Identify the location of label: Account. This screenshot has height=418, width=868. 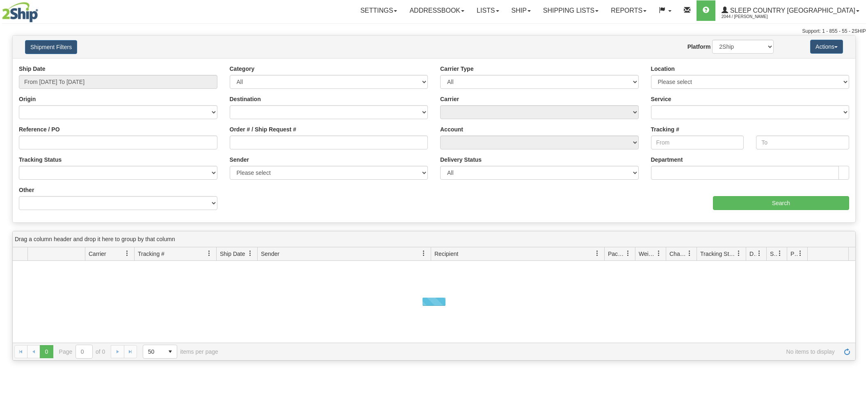
(452, 129).